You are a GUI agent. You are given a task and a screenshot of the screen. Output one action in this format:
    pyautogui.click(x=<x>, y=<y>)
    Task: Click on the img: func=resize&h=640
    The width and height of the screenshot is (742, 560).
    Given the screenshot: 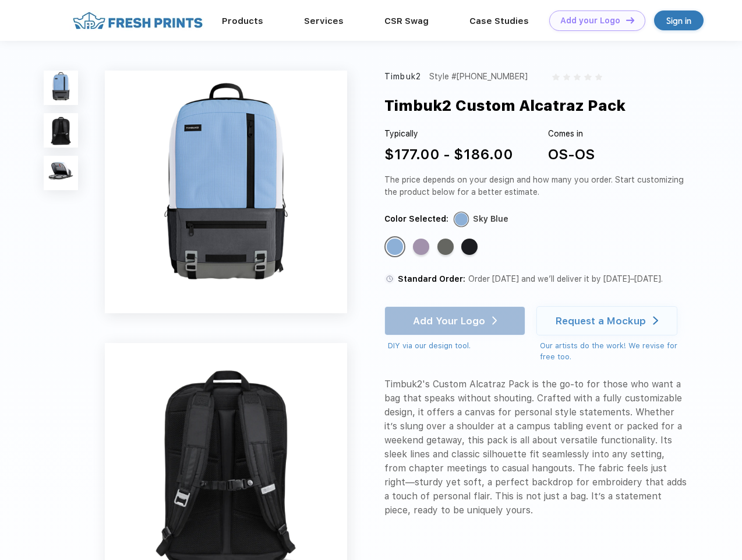 What is the action you would take?
    pyautogui.click(x=226, y=192)
    